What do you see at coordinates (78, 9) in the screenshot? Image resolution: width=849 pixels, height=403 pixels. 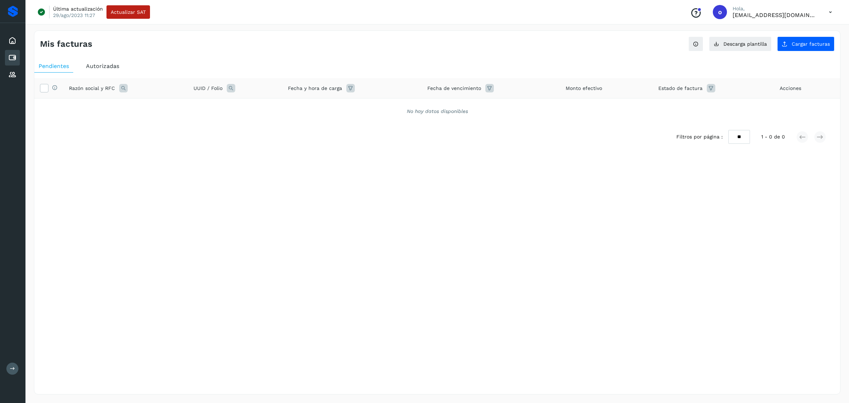 I see `p: Última actualización` at bounding box center [78, 9].